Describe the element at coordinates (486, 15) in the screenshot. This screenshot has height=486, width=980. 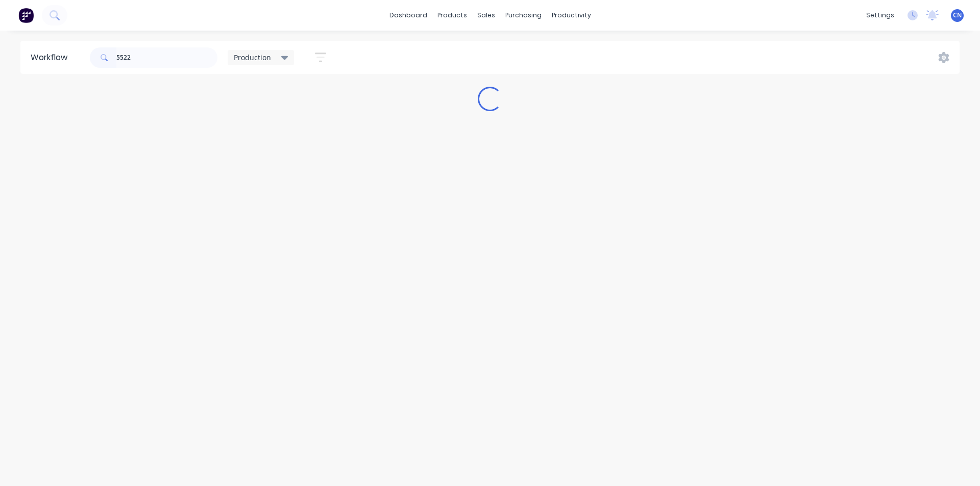
I see `div: sales` at that location.